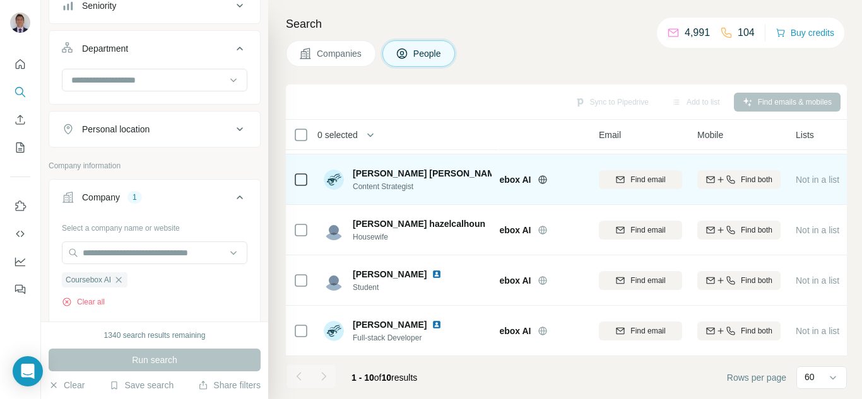 The width and height of the screenshot is (862, 399). I want to click on div: Open Intercom Messenger, so click(28, 372).